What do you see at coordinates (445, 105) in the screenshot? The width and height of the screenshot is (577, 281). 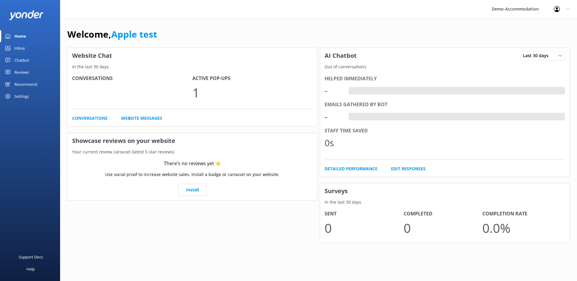 I see `div: Emails gathered by bot` at bounding box center [445, 105].